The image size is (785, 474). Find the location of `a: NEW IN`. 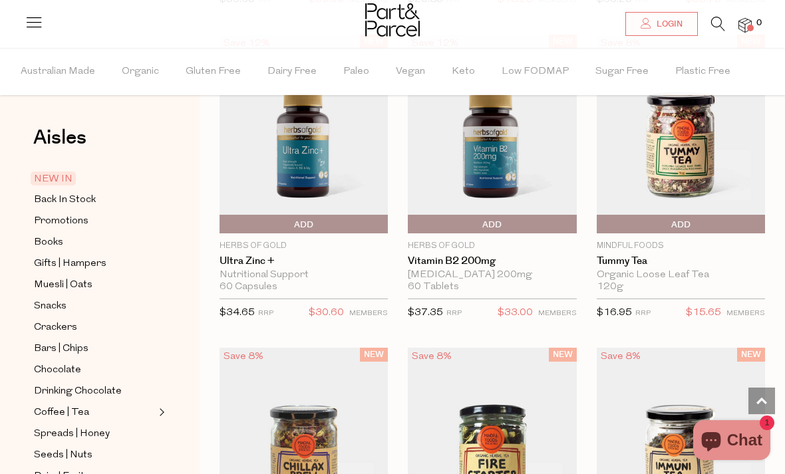

a: NEW IN is located at coordinates (94, 179).